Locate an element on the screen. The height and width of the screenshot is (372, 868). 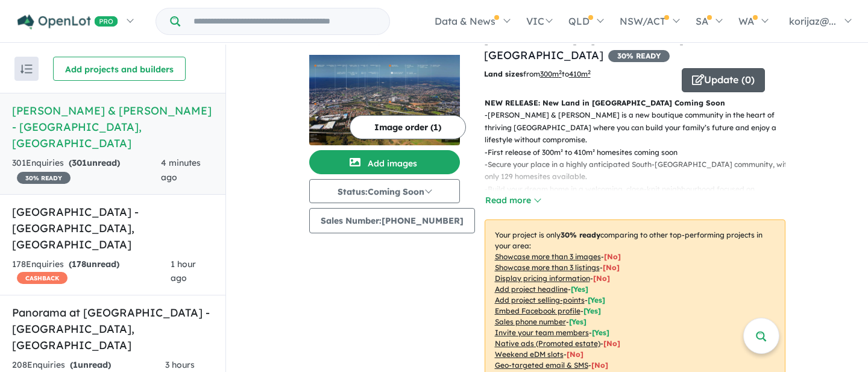
img: sort.svg is located at coordinates (26, 68).